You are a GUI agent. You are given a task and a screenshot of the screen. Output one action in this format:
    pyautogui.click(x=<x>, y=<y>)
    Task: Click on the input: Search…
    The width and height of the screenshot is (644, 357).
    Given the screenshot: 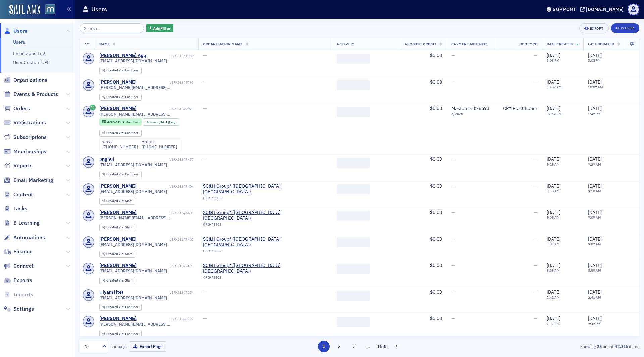 What is the action you would take?
    pyautogui.click(x=112, y=28)
    